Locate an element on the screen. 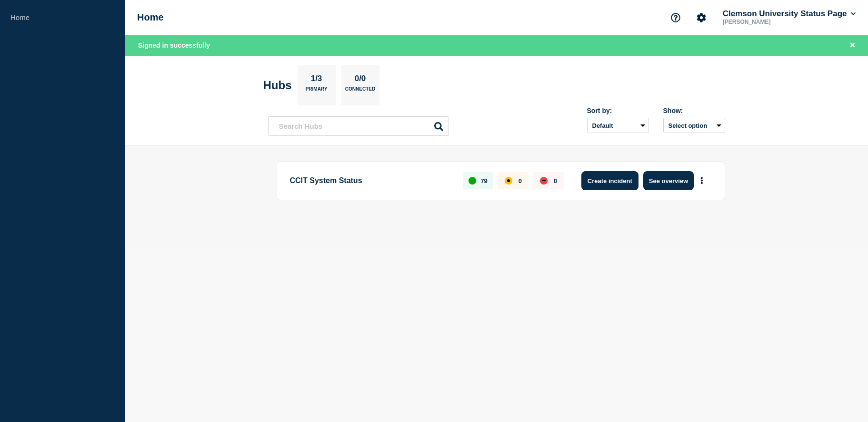  p: 0/0 is located at coordinates (360, 80).